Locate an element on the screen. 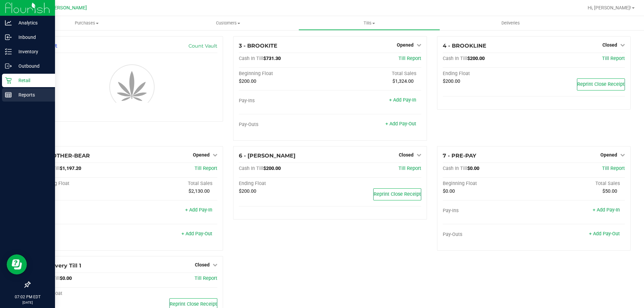 The height and width of the screenshot is (308, 644). span: Tills is located at coordinates (369, 23).